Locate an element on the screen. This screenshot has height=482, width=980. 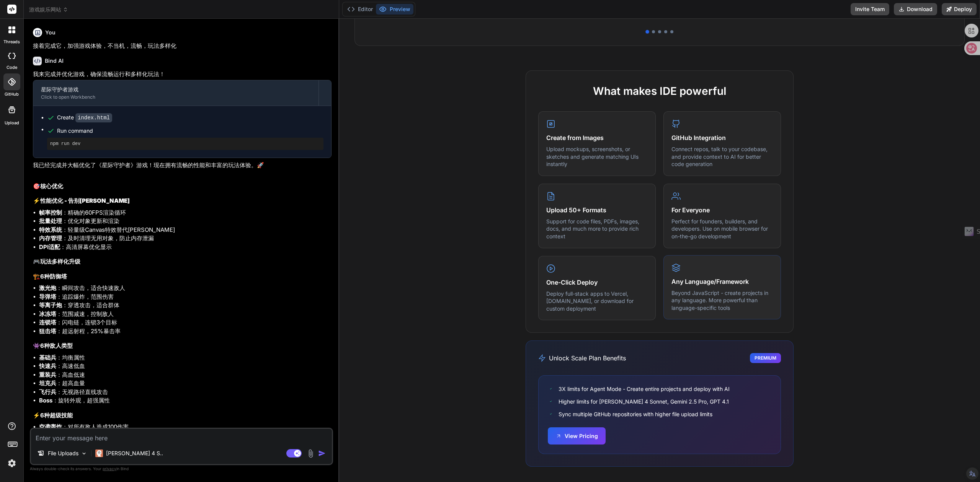
li: ：瞬间攻击，适合快速敌人 is located at coordinates (185, 288).